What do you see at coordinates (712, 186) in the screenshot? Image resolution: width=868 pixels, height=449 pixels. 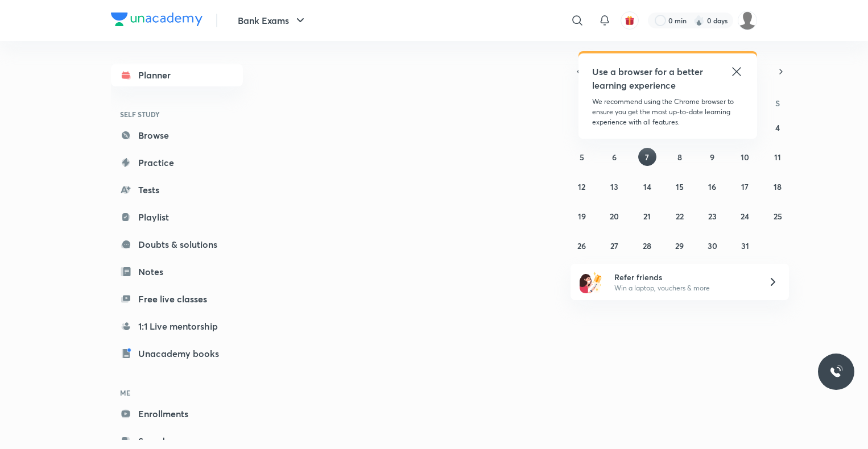 I see `button: October 16, 2025` at bounding box center [712, 186].